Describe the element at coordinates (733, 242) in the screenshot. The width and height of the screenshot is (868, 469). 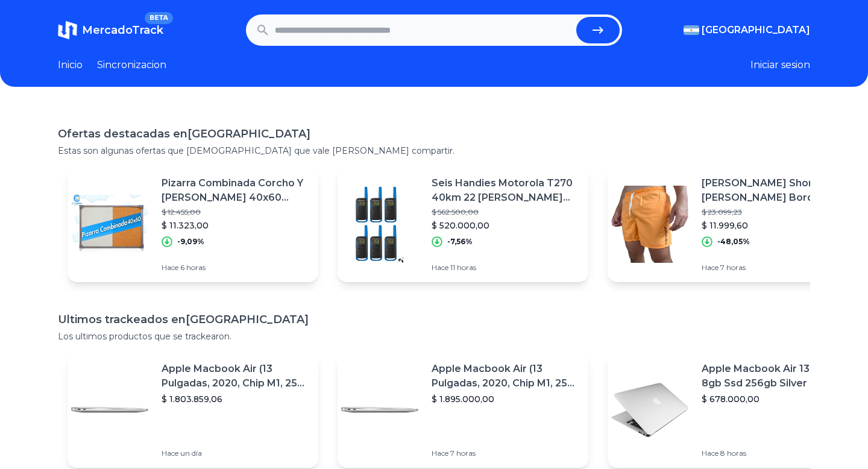
I see `p: -48,05%` at that location.